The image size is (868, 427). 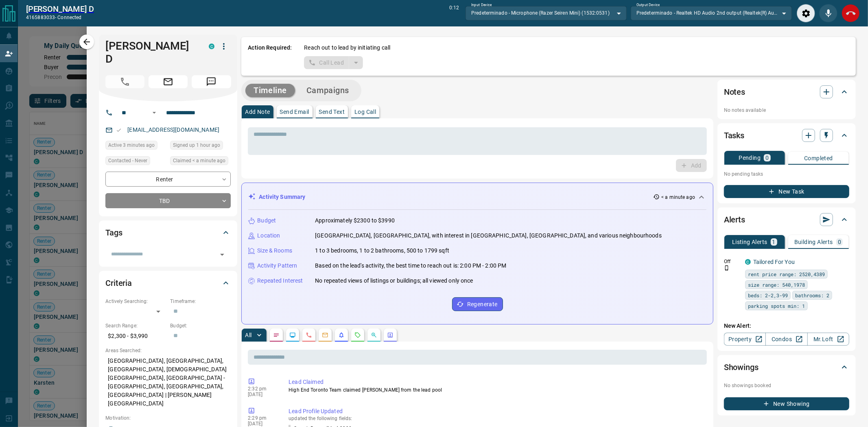 What do you see at coordinates (735, 220) in the screenshot?
I see `h2: Alerts` at bounding box center [735, 220].